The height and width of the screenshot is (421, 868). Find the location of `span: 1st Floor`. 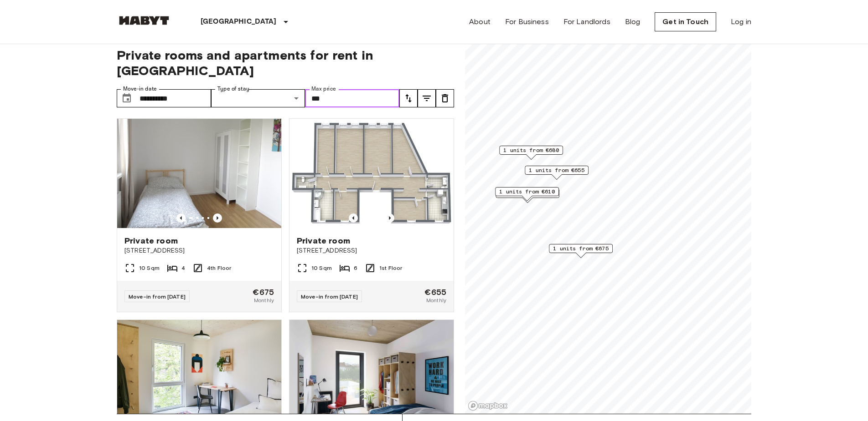

span: 1st Floor is located at coordinates (391, 268).